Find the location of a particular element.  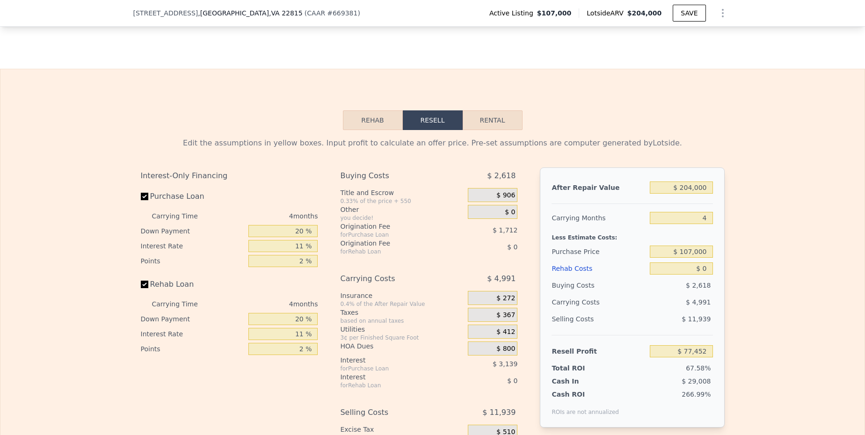

span: $ 367 is located at coordinates (506, 315).